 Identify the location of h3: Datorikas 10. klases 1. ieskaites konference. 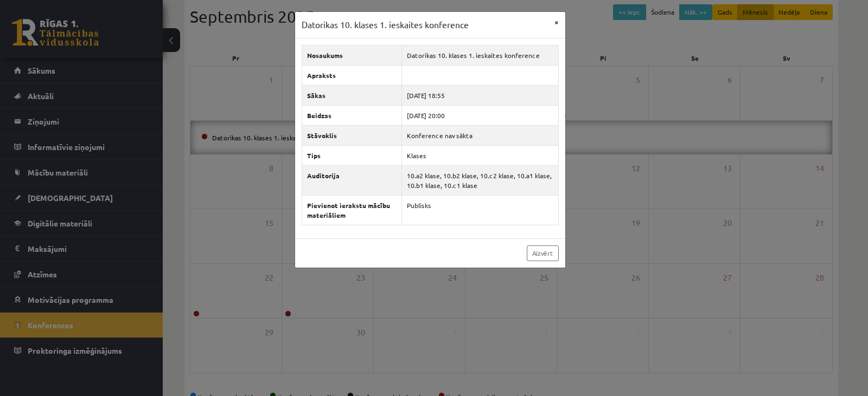
(385, 25).